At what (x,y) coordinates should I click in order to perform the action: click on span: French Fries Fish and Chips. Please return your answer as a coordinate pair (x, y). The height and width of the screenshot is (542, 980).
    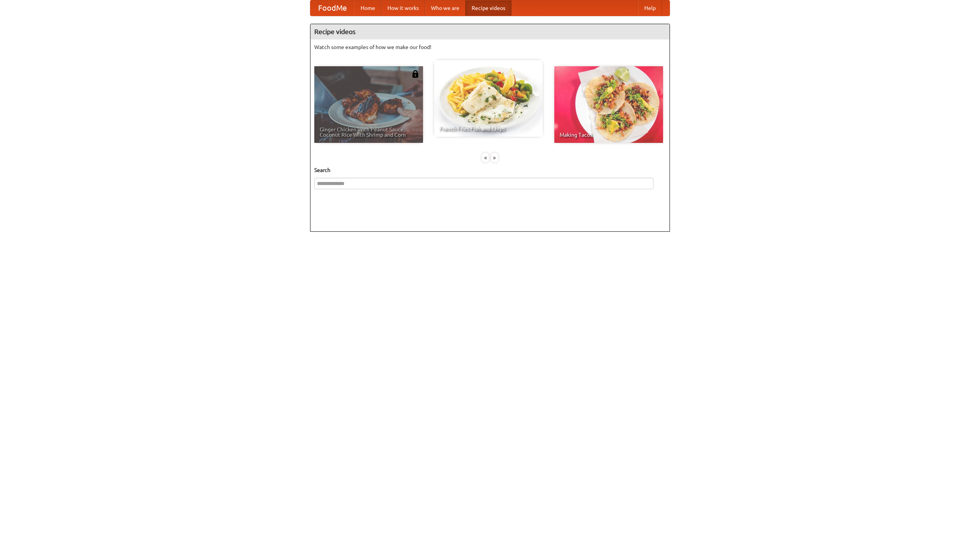
    Looking at the image, I should click on (488, 129).